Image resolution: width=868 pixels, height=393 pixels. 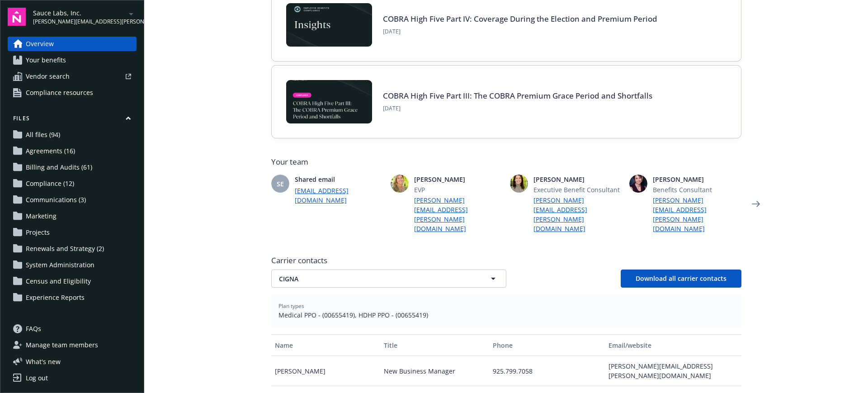 What do you see at coordinates (131, 14) in the screenshot?
I see `a: arrowDropDown` at bounding box center [131, 14].